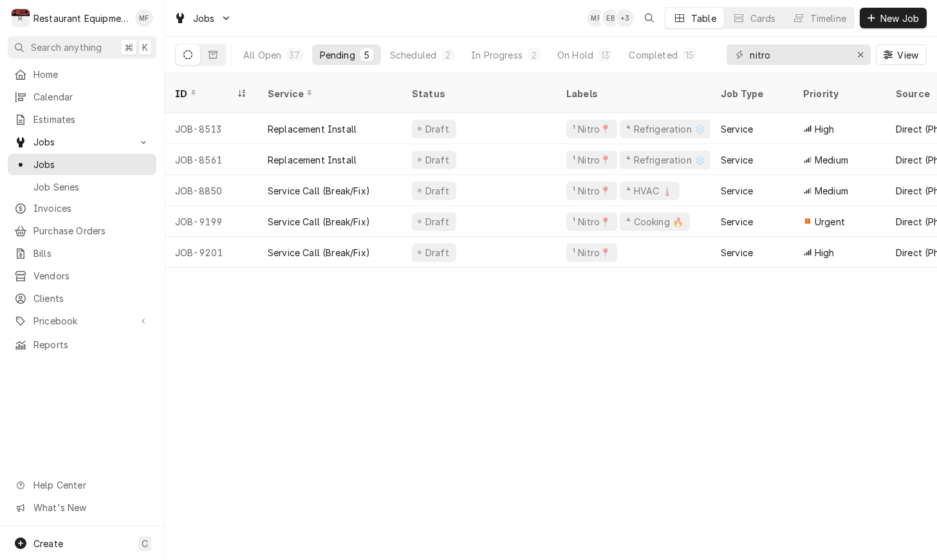 The image size is (937, 560). What do you see at coordinates (338, 55) in the screenshot?
I see `div: Pending` at bounding box center [338, 55].